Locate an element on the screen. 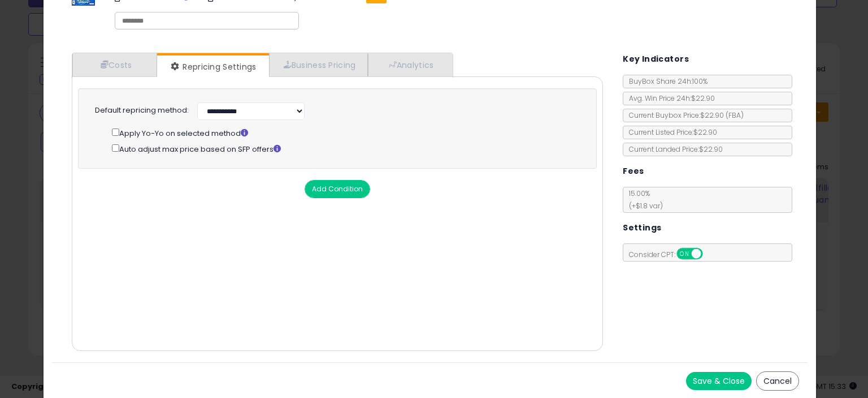  h5: Key Indicators is located at coordinates (655, 58).